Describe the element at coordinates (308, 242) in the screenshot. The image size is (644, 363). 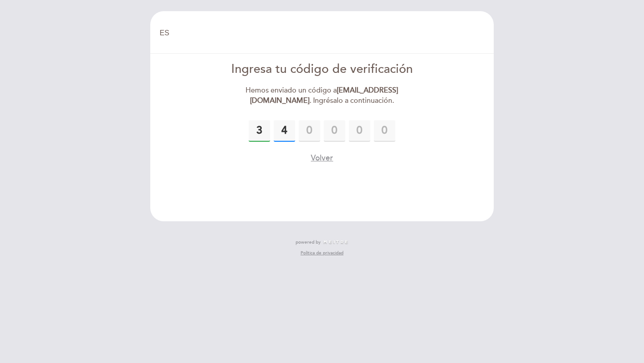
I see `span: powered by` at that location.